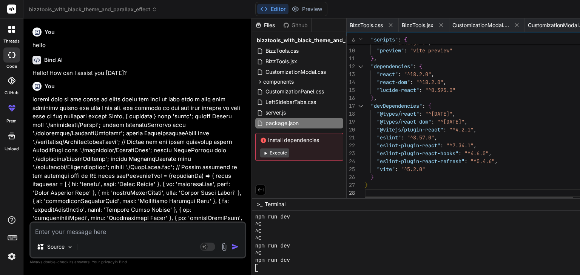  I want to click on div: 22, so click(351, 146).